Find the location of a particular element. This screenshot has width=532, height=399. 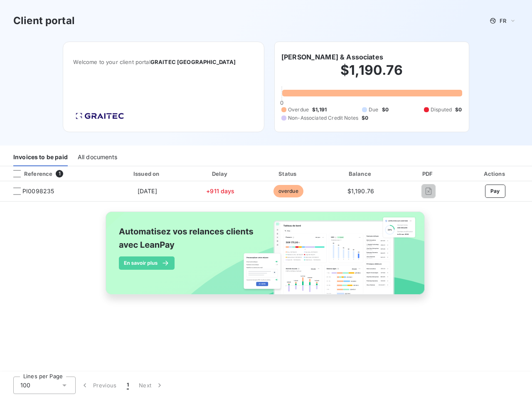

button: Pay is located at coordinates (495, 191).